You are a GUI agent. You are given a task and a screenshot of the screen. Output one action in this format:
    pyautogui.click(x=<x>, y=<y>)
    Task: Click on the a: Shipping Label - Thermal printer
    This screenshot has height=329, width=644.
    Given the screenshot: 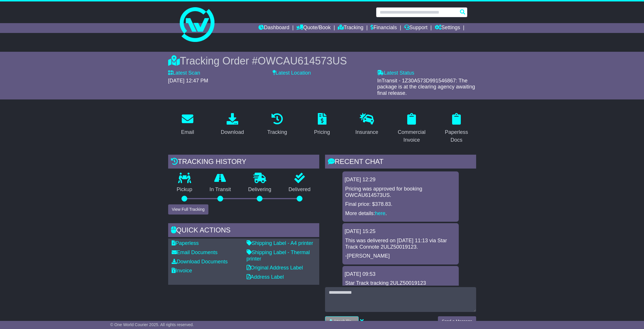 What is the action you would take?
    pyautogui.click(x=278, y=256)
    